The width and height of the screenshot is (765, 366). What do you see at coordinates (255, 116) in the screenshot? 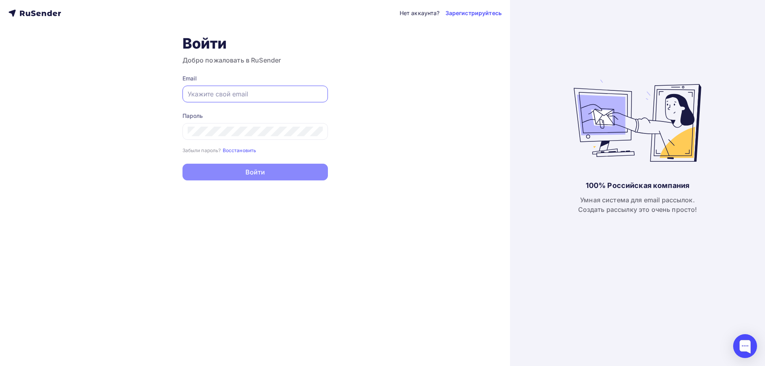
I see `div: Пароль` at bounding box center [255, 116].